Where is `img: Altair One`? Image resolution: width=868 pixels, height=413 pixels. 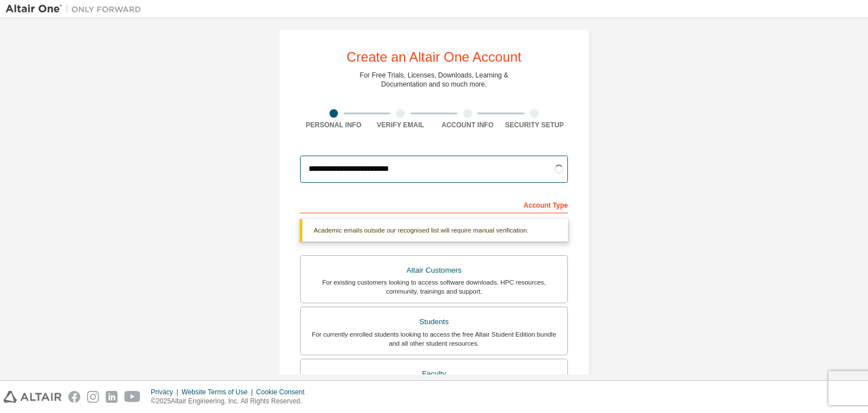 img: Altair One is located at coordinates (76, 9).